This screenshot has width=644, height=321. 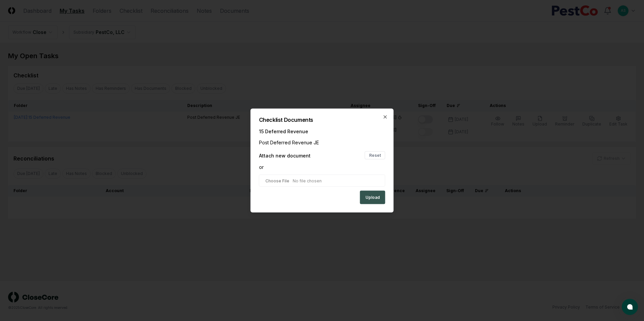 I want to click on div: Post Deferred Revenue JE, so click(x=322, y=142).